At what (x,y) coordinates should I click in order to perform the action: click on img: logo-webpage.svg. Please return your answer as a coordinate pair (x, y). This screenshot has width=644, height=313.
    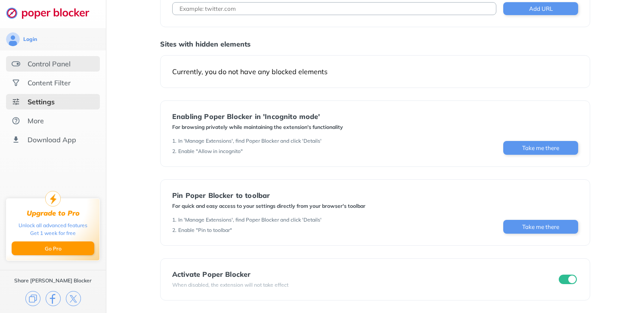
    Looking at the image, I should click on (52, 13).